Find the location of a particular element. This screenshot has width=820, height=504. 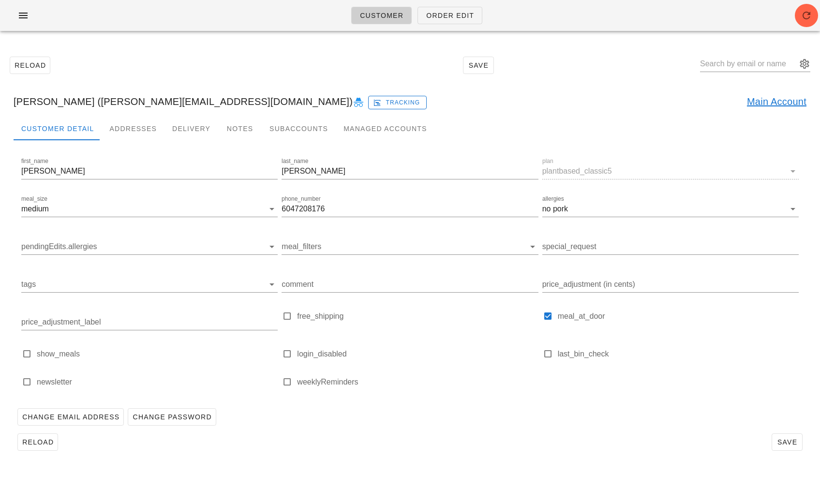

input: Search by email or name is located at coordinates (749, 63).